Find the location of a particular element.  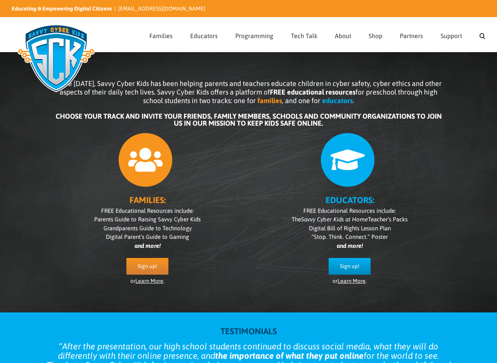

span: Support is located at coordinates (451, 36).